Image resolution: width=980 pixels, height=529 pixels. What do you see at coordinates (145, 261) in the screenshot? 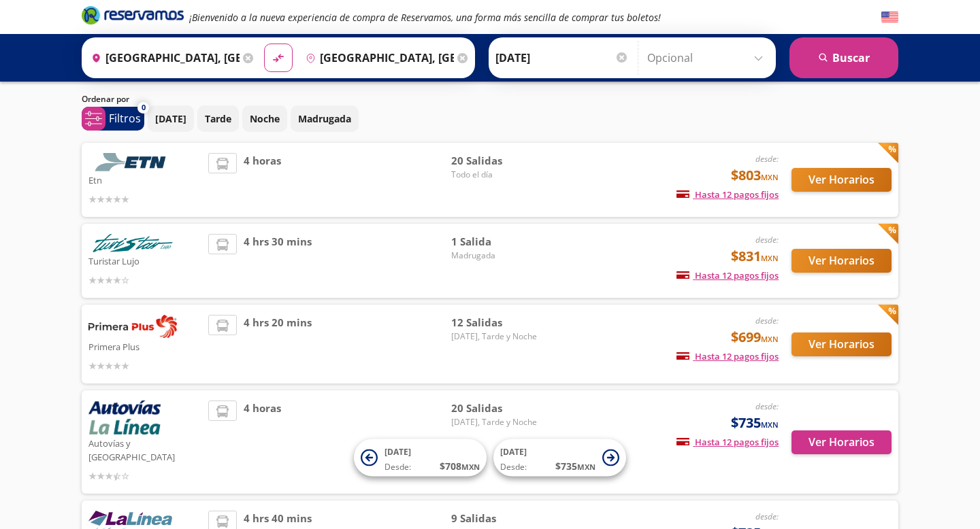
I see `p: Turistar Lujo` at bounding box center [145, 261].